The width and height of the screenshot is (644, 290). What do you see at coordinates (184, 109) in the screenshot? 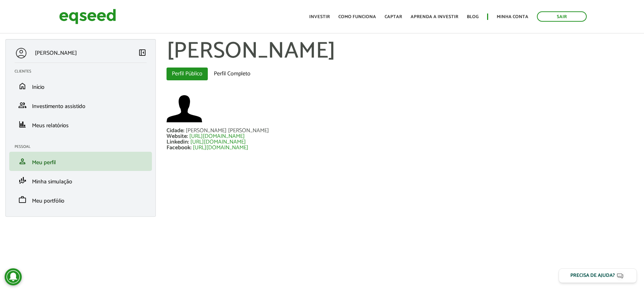
I see `a: Ver perfil do usuário.` at bounding box center [184, 109].